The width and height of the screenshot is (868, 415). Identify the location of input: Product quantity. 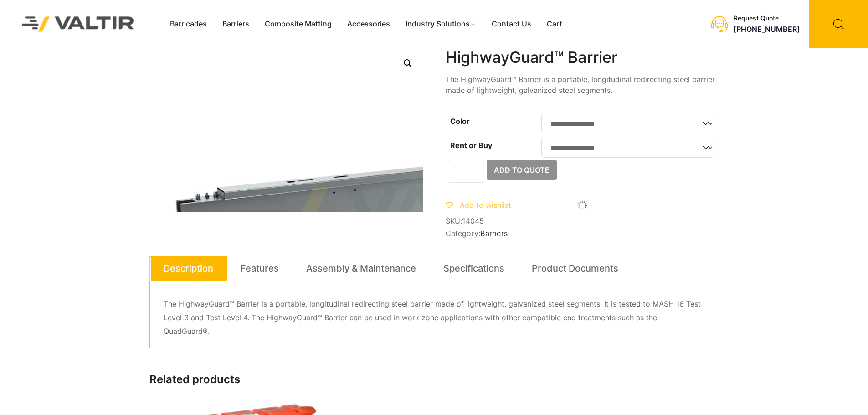
(466, 171).